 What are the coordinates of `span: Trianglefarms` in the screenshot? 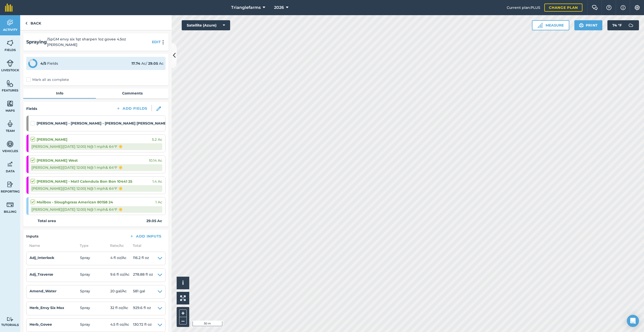 It's located at (246, 8).